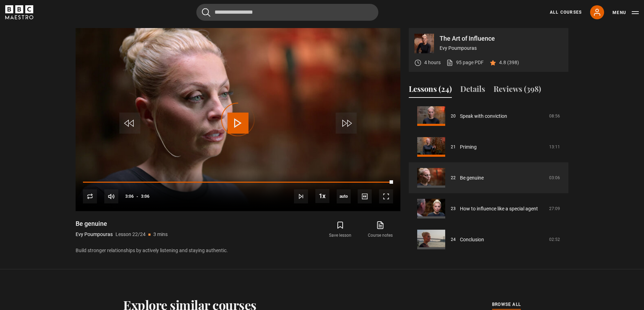 The width and height of the screenshot is (644, 310). Describe the element at coordinates (386, 196) in the screenshot. I see `button: Fullscreen` at that location.